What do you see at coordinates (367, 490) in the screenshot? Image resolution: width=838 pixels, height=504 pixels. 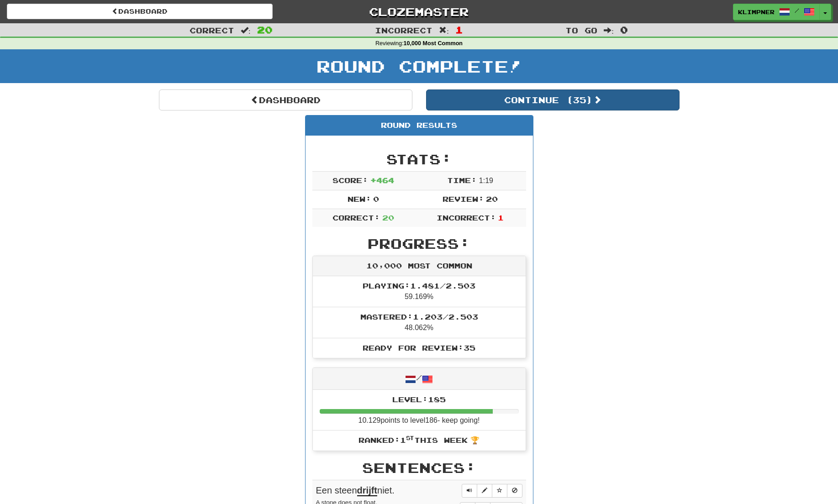 I see `u: drijft` at bounding box center [367, 490].